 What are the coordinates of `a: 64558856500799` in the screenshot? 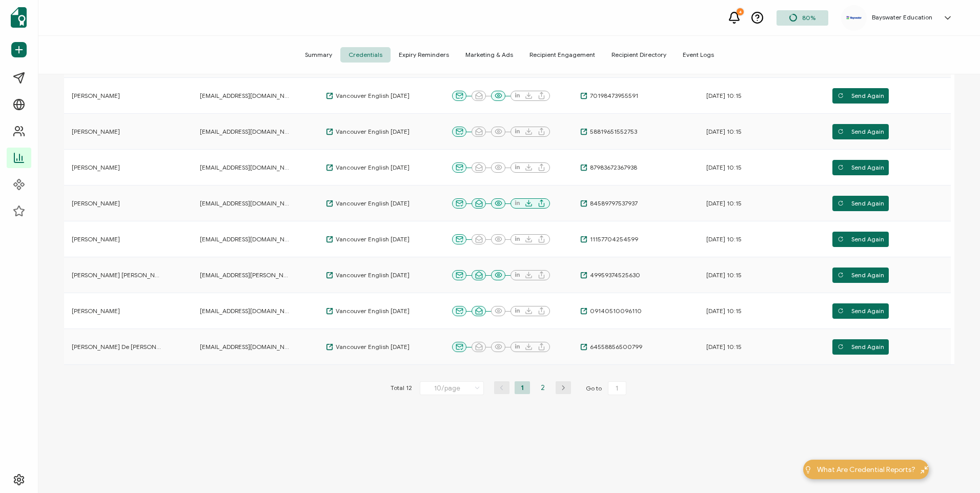 It's located at (611, 347).